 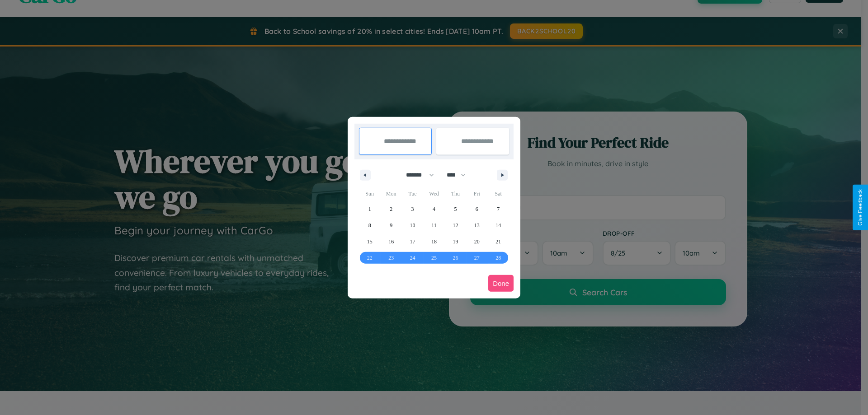 I want to click on span: 8, so click(x=370, y=226).